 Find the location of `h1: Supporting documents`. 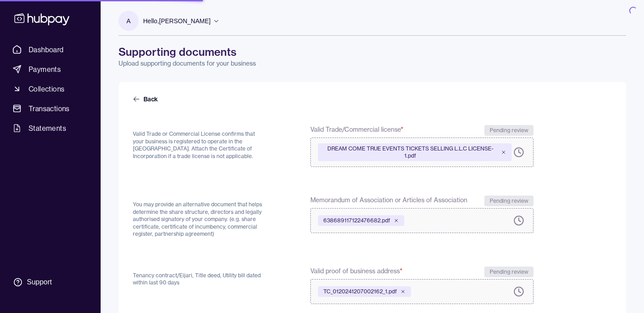

h1: Supporting documents is located at coordinates (372, 52).